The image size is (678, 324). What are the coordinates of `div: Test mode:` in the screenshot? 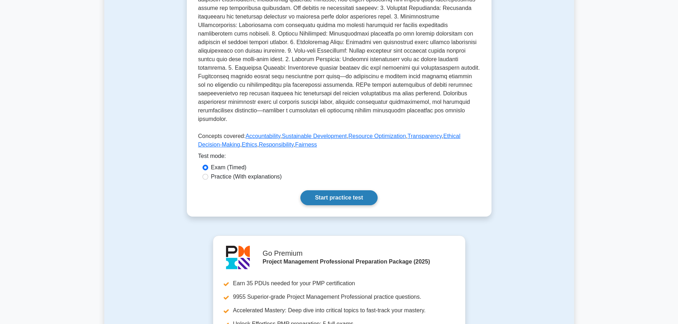 It's located at (339, 158).